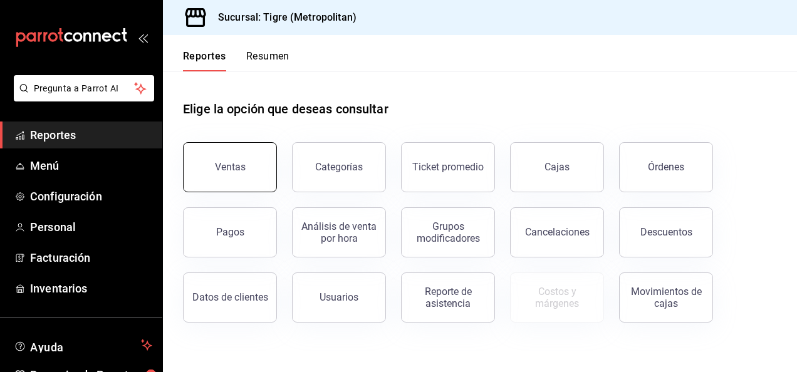 The image size is (797, 372). I want to click on div: Cajas, so click(557, 167).